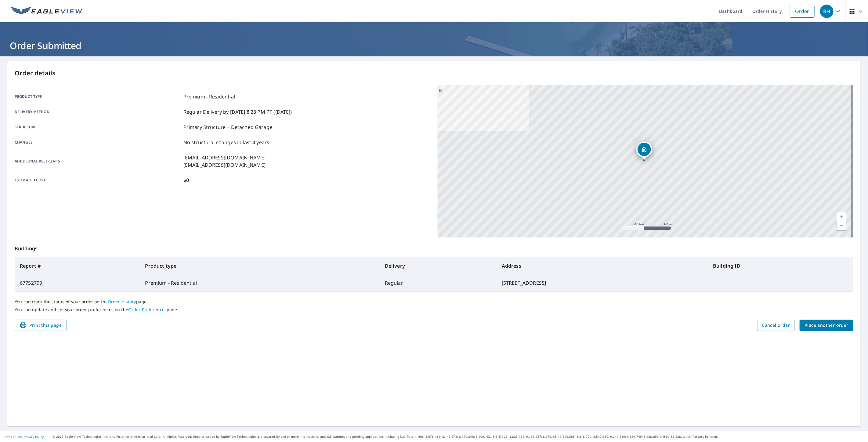  Describe the element at coordinates (147, 310) in the screenshot. I see `a: Order Preferences` at that location.